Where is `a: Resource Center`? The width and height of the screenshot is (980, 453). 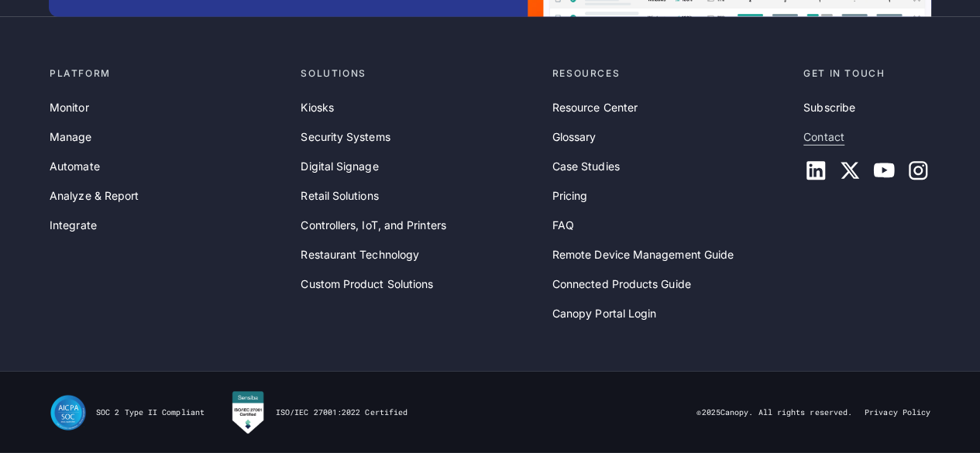 a: Resource Center is located at coordinates (595, 107).